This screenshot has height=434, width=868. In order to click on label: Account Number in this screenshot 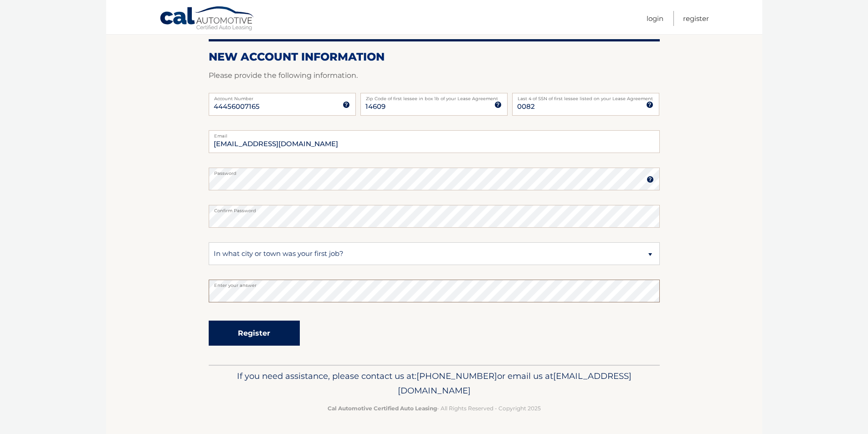, I will do `click(282, 97)`.